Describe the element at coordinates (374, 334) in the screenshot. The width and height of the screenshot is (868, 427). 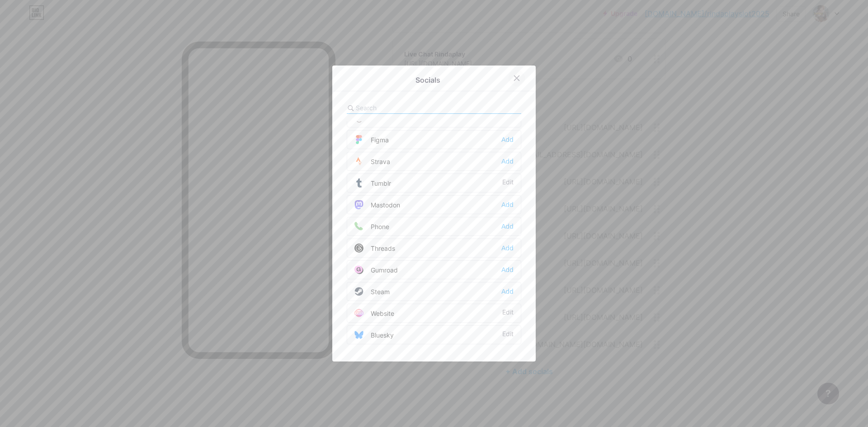
I see `div: Bluesky` at that location.